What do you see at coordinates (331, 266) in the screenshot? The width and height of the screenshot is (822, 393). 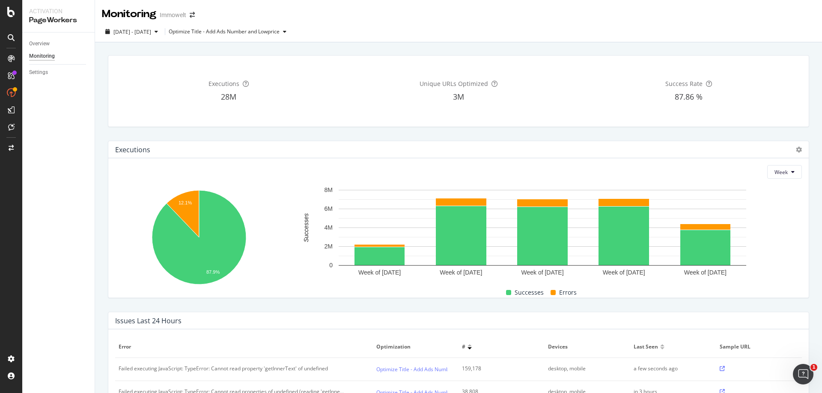 I see `text: 0` at bounding box center [331, 266].